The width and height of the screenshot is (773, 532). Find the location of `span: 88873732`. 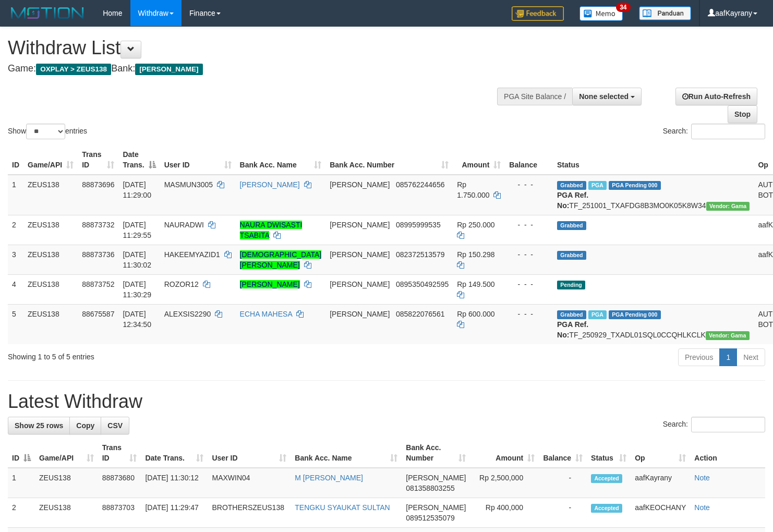

span: 88873732 is located at coordinates (98, 225).